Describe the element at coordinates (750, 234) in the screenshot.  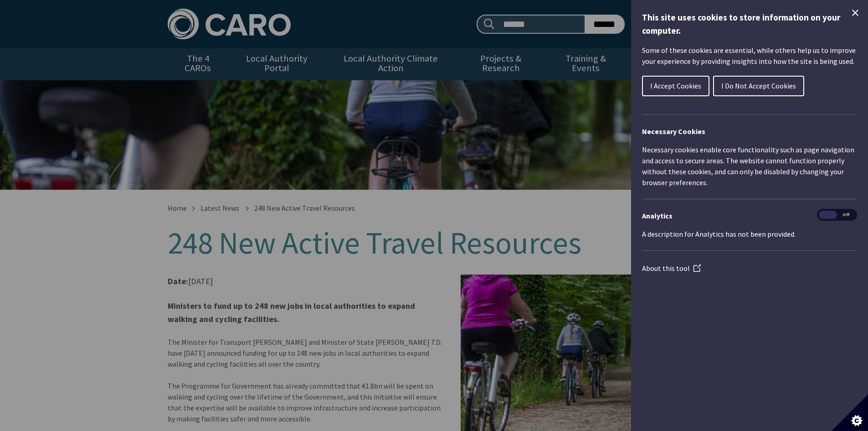
I see `p: A description for Analytics has not been provided.` at that location.